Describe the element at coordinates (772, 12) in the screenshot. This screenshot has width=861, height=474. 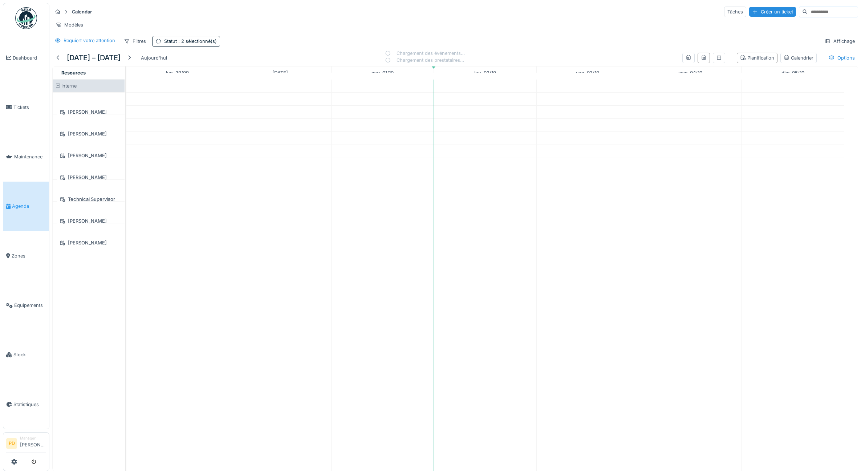
I see `div: Créer un ticket` at that location.